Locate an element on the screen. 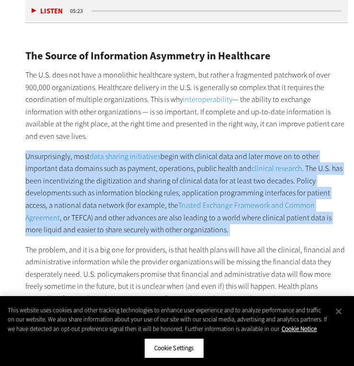 The width and height of the screenshot is (354, 366). p: Unsurprisingly, most begin with clinical data and later move on to other important data domains s... is located at coordinates (186, 193).